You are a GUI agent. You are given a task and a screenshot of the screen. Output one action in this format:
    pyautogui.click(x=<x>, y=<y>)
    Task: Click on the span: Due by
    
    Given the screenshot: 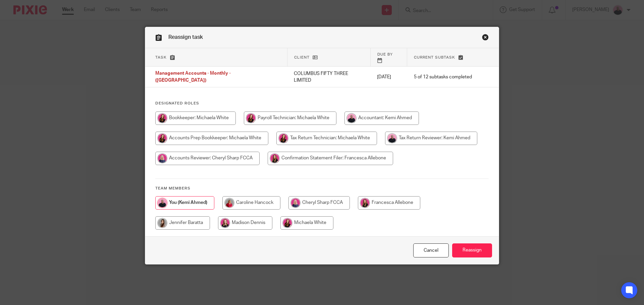 What is the action you would take?
    pyautogui.click(x=386, y=54)
    